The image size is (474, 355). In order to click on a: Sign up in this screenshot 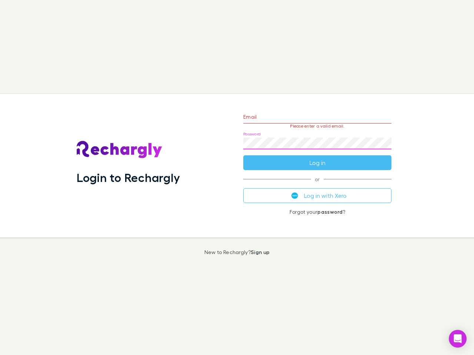, I will do `click(260, 252)`.